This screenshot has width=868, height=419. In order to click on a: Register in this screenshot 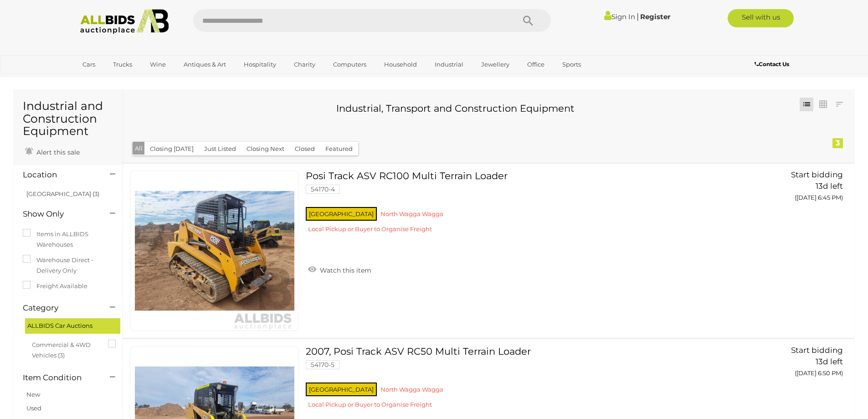, I will do `click(655, 16)`.